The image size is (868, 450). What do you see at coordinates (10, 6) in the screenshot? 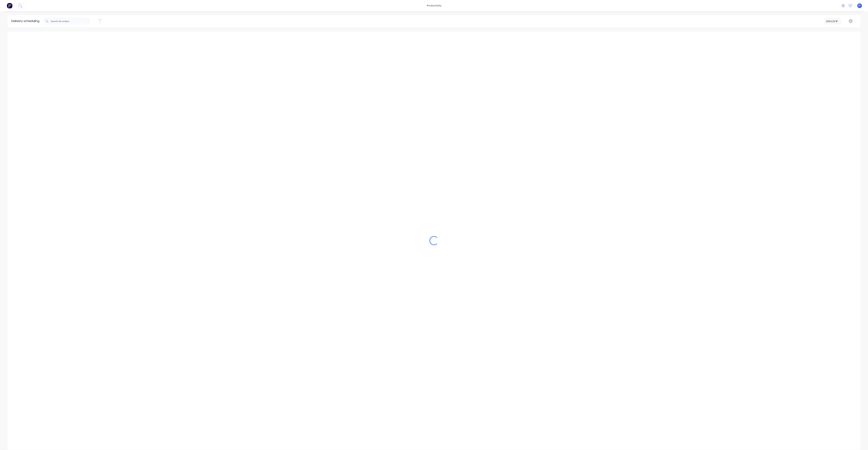
I see `img: Factory` at bounding box center [10, 6].